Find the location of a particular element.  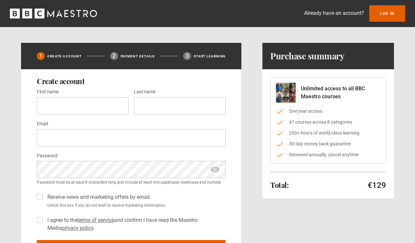

a: privacy policy is located at coordinates (78, 227).